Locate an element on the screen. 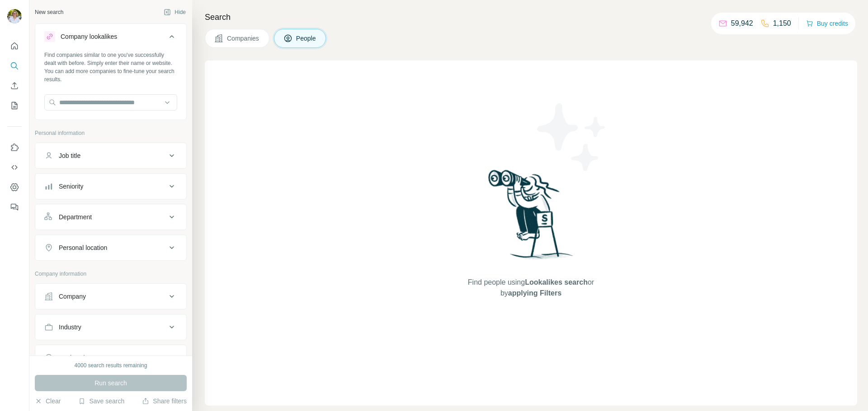 The image size is (868, 411). img: Surfe Illustration - Stars is located at coordinates (572, 137).